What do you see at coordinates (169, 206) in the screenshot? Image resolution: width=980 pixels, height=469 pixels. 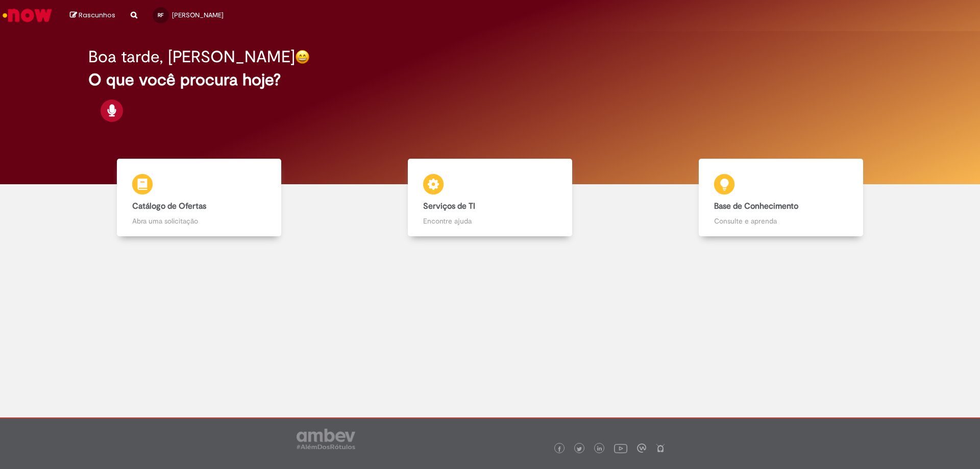 I see `b: Catálogo de Ofertas` at bounding box center [169, 206].